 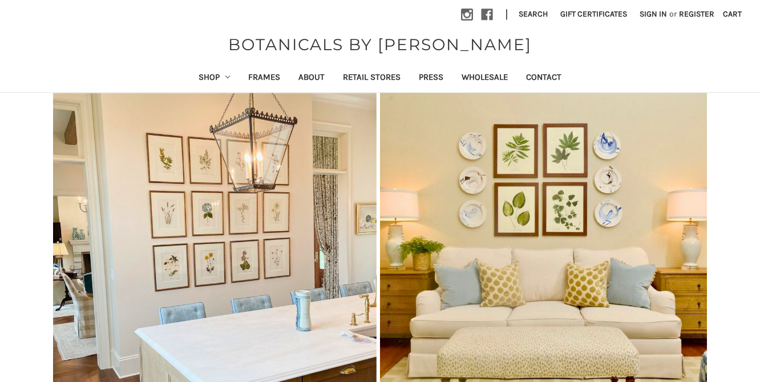 What do you see at coordinates (544, 78) in the screenshot?
I see `a: Contact` at bounding box center [544, 78].